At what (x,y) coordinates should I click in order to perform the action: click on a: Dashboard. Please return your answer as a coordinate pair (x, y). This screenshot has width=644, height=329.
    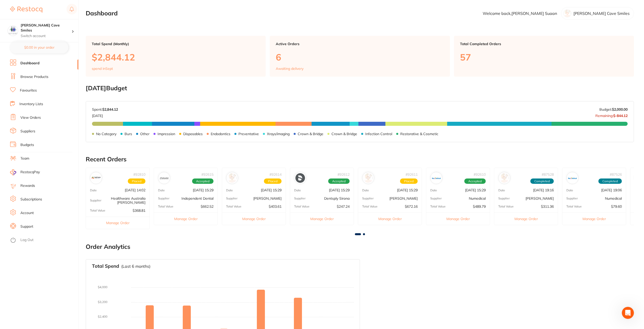
    Looking at the image, I should click on (30, 63).